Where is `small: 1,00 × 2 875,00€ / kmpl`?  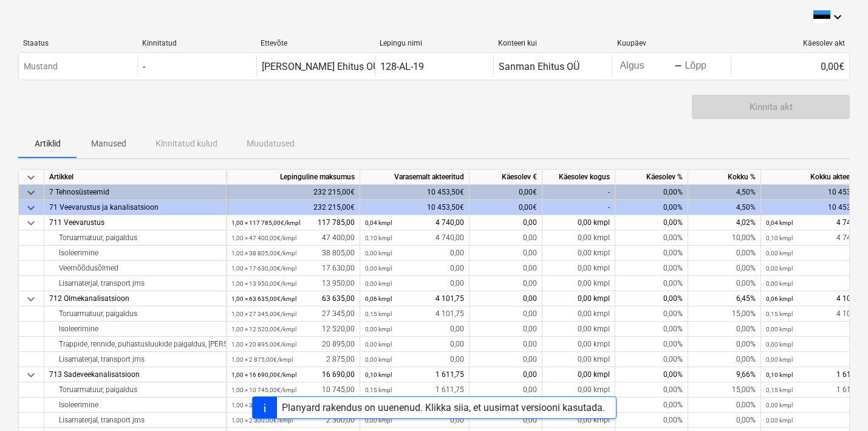 small: 1,00 × 2 875,00€ / kmpl is located at coordinates (262, 359).